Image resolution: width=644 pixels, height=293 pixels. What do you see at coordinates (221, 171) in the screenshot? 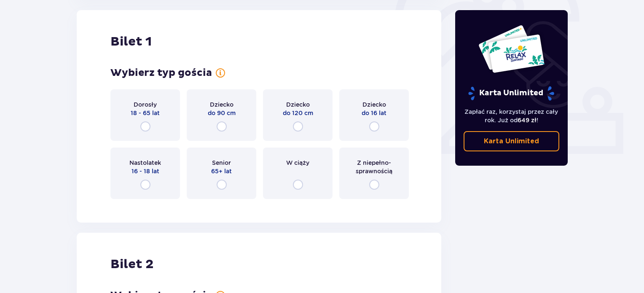
I see `p: 65+ lat` at bounding box center [221, 171].